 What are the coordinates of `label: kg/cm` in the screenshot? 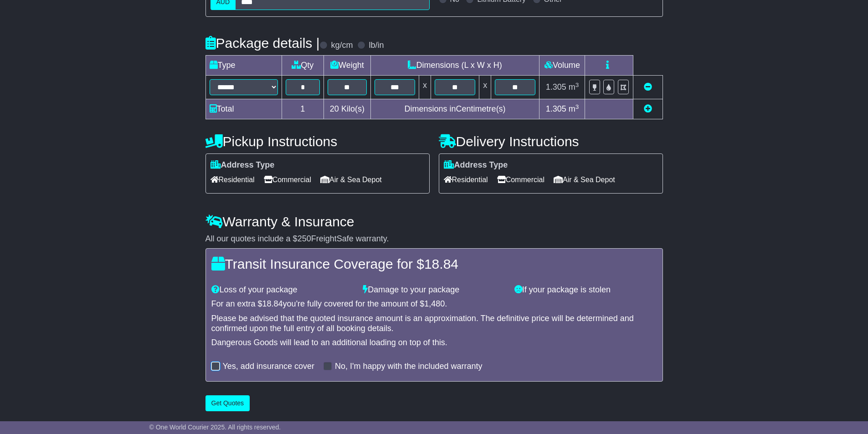 It's located at (342, 46).